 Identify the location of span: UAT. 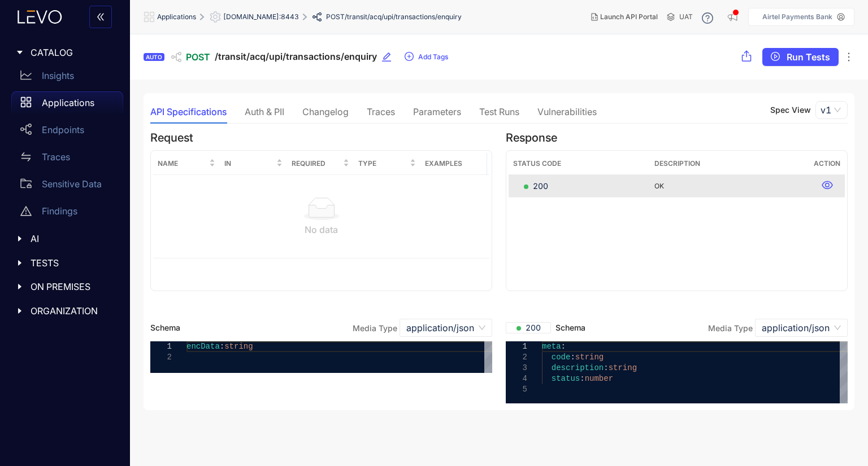
(686, 17).